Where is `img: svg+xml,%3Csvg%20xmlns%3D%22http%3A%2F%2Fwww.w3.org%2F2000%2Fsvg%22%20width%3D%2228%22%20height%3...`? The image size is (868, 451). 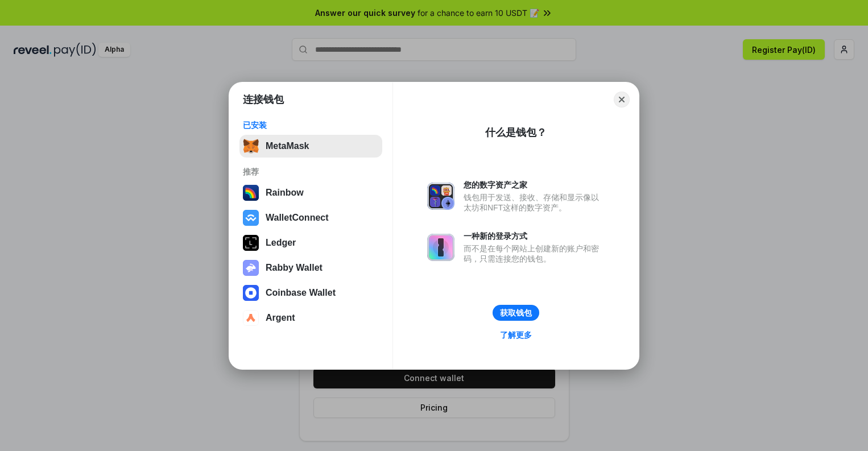
img: svg+xml,%3Csvg%20xmlns%3D%22http%3A%2F%2Fwww.w3.org%2F2000%2Fsvg%22%20width%3D%2228%22%20height%3... is located at coordinates (251, 243).